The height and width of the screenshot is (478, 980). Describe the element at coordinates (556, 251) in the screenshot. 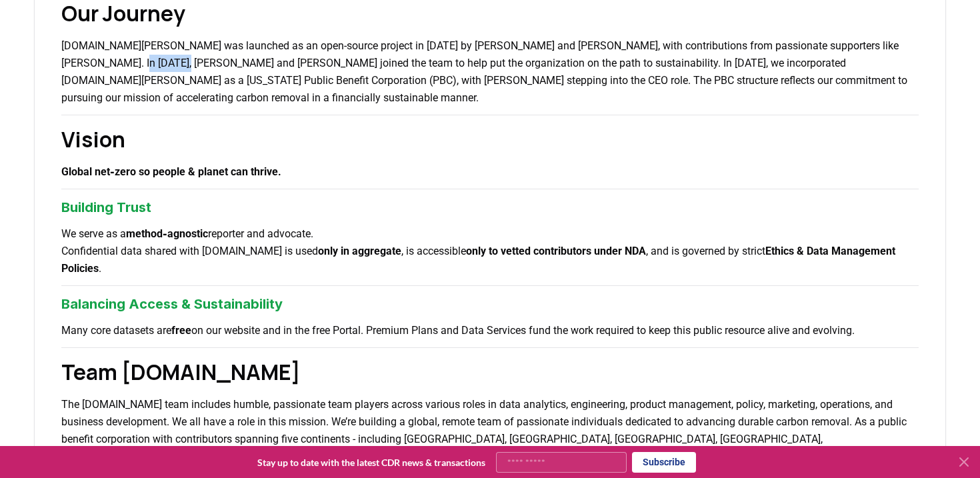

I see `strong: only to vetted contributors under NDA` at that location.